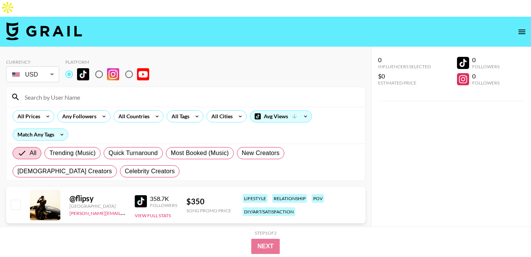 The image size is (531, 257). Describe the element at coordinates (269, 212) in the screenshot. I see `div: diy/art/satisfaction` at that location.